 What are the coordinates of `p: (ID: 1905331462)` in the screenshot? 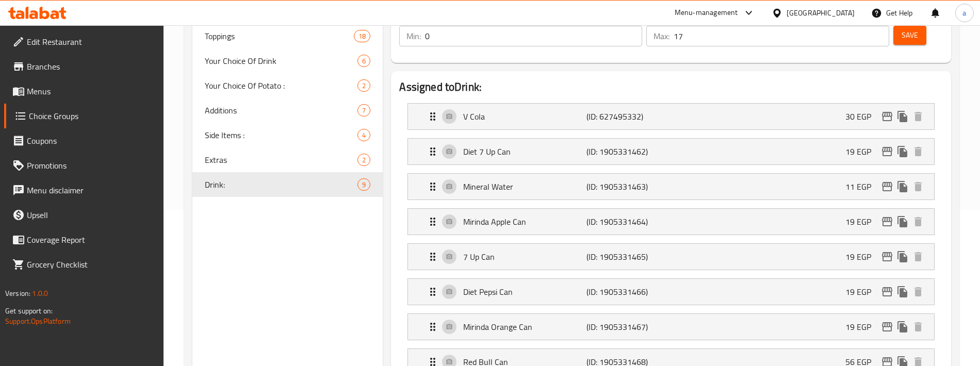 It's located at (627, 151).